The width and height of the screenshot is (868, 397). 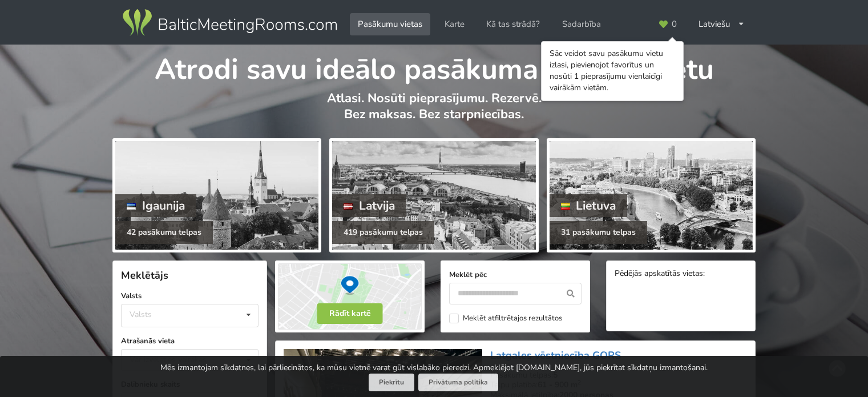 What do you see at coordinates (651, 195) in the screenshot?
I see `a: Lietuva 31 pasākumu telpas` at bounding box center [651, 195].